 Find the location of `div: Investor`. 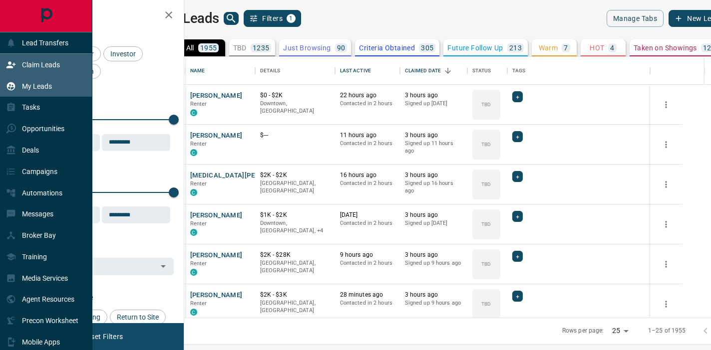

div: Investor is located at coordinates (123, 54).